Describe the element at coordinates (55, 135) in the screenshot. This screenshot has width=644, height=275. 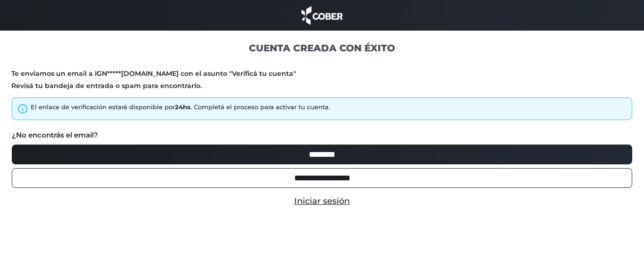
I see `label: ¿No encontrás el email?` at that location.